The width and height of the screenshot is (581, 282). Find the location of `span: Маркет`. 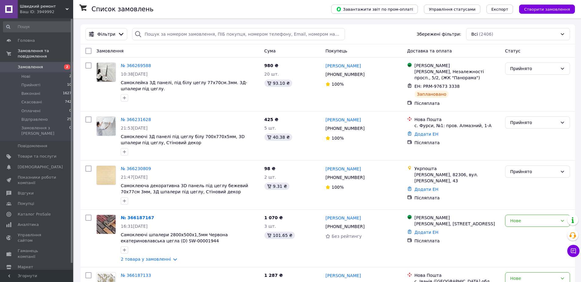

span: Маркет is located at coordinates (25, 267).